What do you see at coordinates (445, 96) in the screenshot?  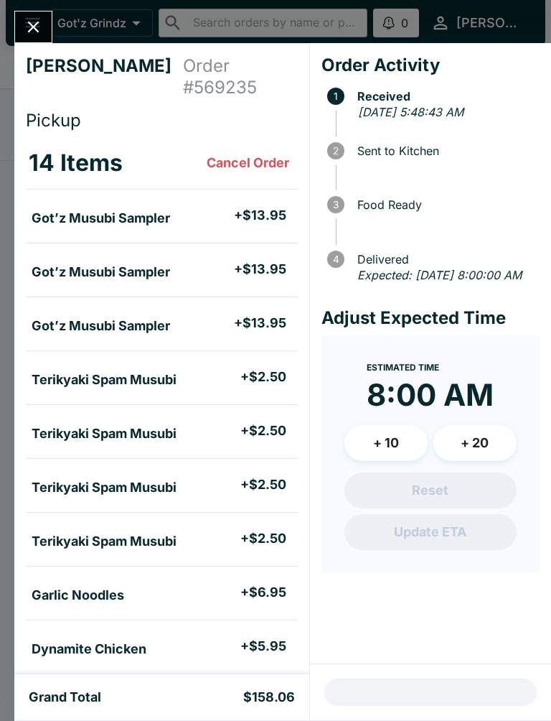 I see `span: Received` at bounding box center [445, 96].